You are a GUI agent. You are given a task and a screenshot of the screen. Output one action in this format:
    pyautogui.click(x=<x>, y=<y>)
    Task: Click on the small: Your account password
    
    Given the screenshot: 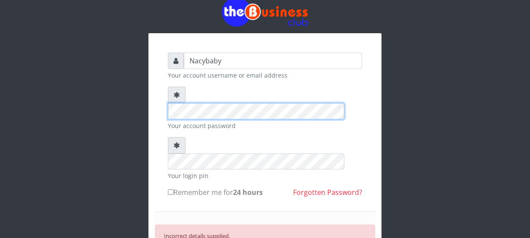 What is the action you would take?
    pyautogui.click(x=265, y=126)
    